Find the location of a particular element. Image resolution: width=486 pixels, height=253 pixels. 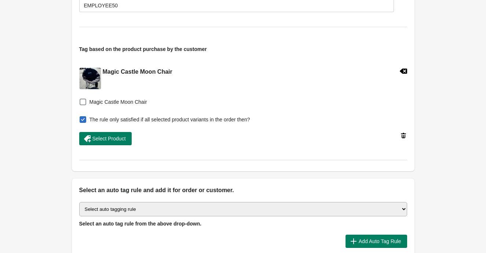

span: Select Product is located at coordinates (109, 139).